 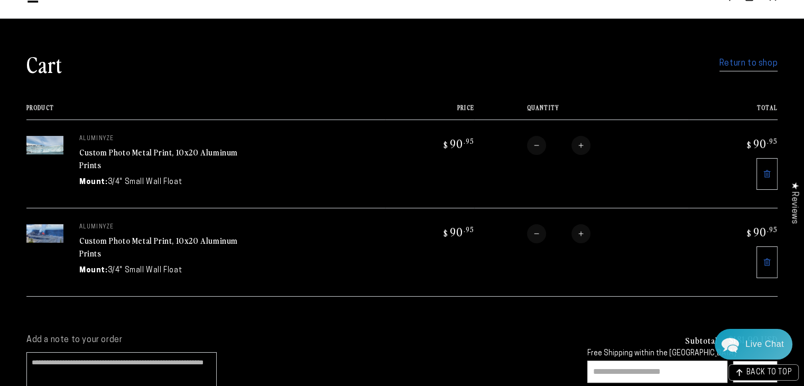 I want to click on span: BACK TO TOP, so click(x=768, y=373).